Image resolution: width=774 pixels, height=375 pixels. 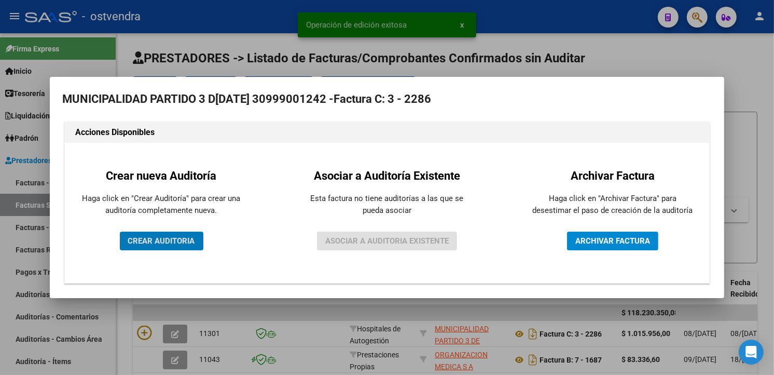 I want to click on h2: Archivar Factura, so click(x=613, y=175).